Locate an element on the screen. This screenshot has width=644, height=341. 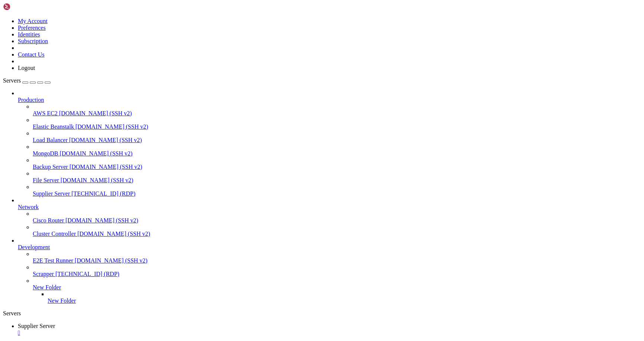
li: Development is located at coordinates (329, 270).